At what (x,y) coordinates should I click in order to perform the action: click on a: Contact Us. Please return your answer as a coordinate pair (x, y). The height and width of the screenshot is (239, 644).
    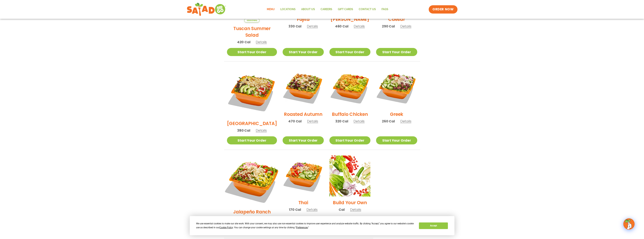
    Looking at the image, I should click on (368, 10).